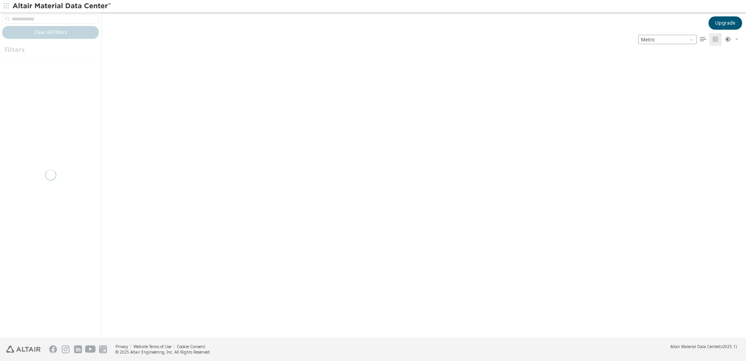 This screenshot has height=361, width=746. Describe the element at coordinates (668, 39) in the screenshot. I see `span: Metric` at that location.